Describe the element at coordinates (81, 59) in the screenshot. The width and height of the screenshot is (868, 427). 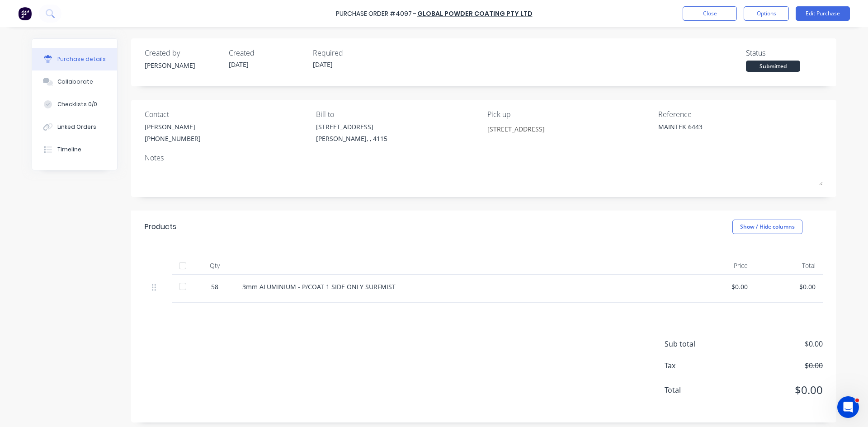
I see `div: Purchase details` at that location.